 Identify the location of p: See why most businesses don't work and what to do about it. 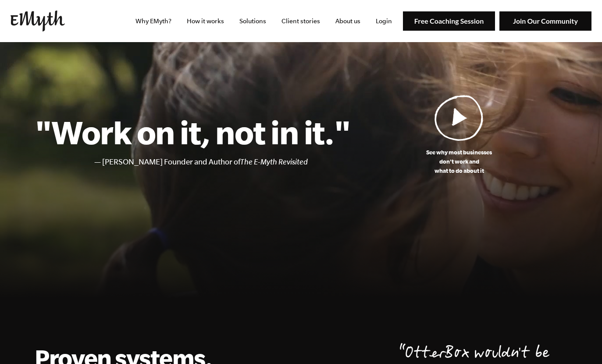
(459, 162).